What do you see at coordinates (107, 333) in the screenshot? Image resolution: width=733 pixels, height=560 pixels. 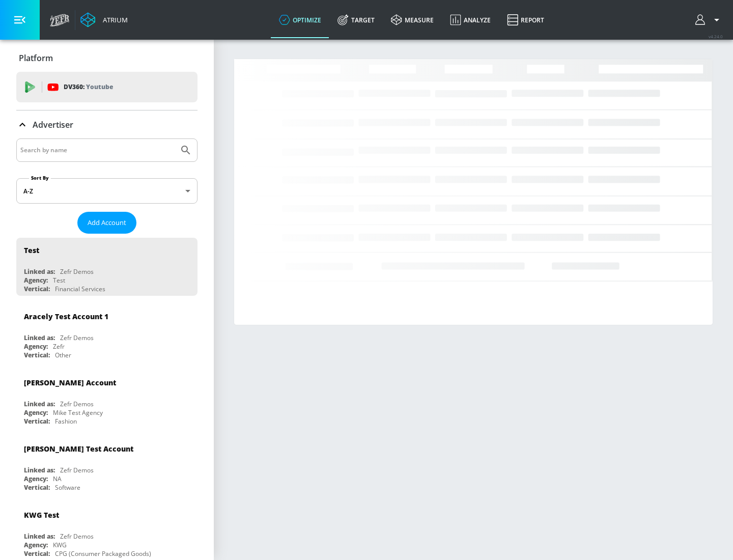 I see `div: Aracely Test Account 1Linked as:Zefr DemosAgency:ZefrVertical:Other` at bounding box center [107, 333].